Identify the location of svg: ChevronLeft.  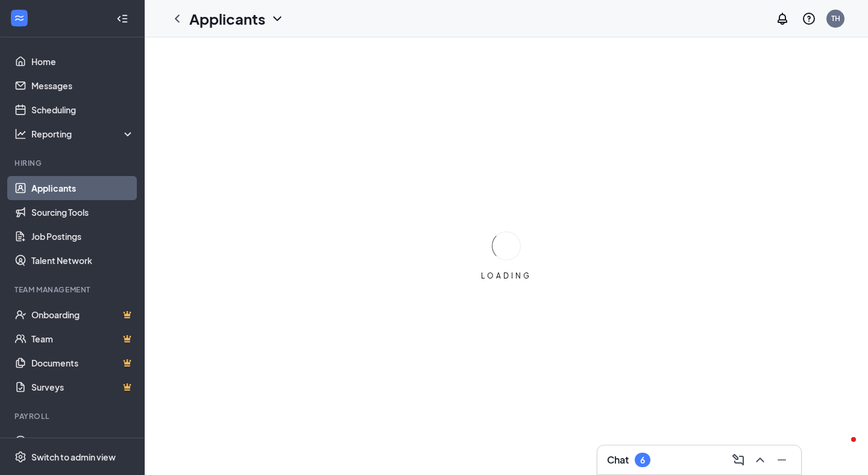
(177, 19).